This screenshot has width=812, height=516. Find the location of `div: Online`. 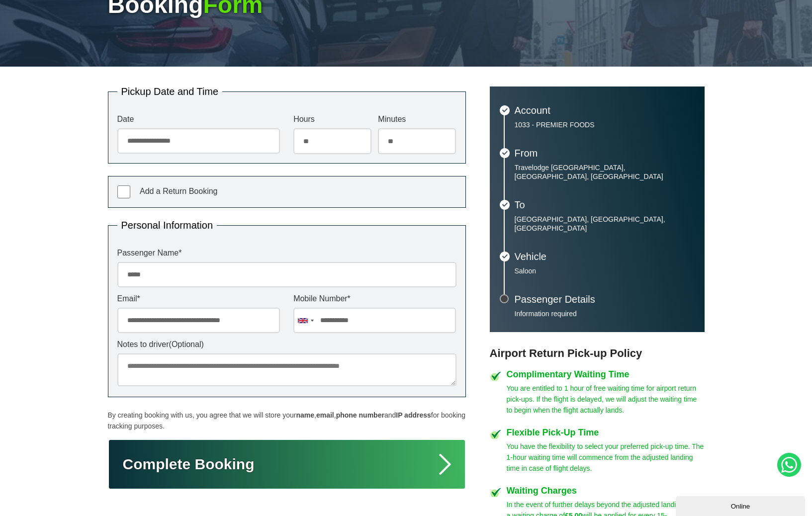

div: Online is located at coordinates (64, 12).